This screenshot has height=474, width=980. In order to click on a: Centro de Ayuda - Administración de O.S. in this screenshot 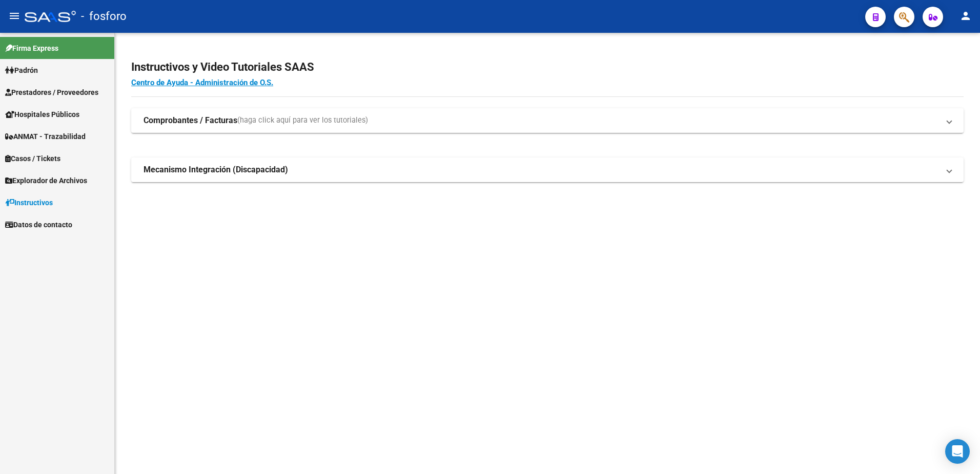, I will do `click(202, 83)`.